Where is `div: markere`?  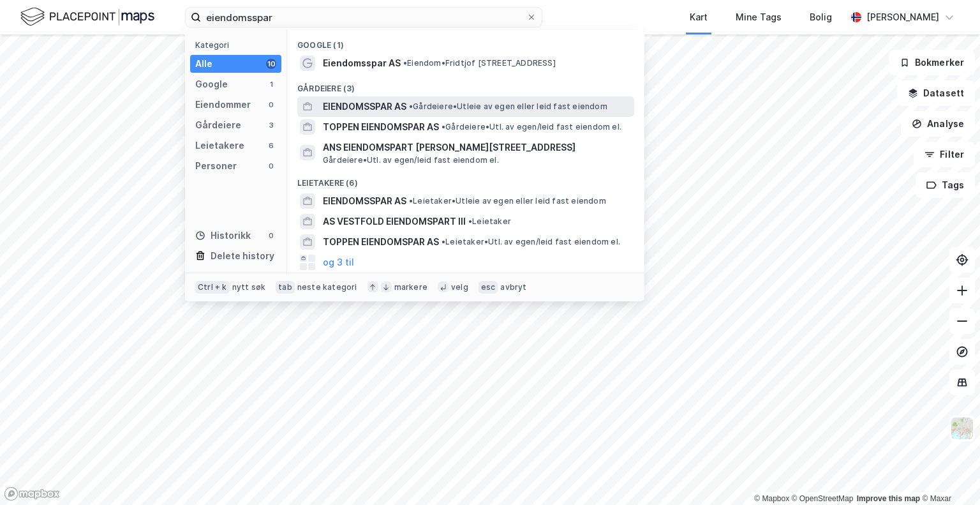
div: markere is located at coordinates (411, 288).